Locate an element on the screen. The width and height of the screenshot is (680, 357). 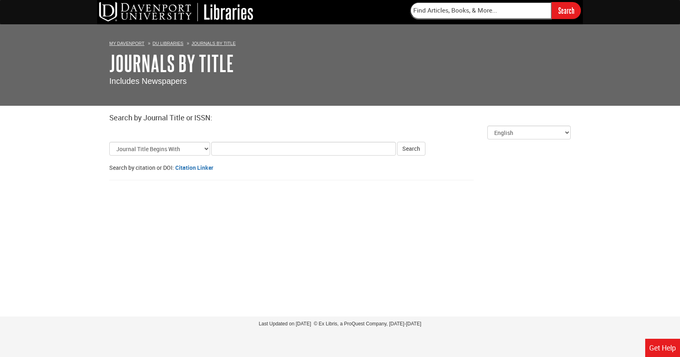
h2: Search by Journal Title or ISSN: is located at coordinates (340, 118).